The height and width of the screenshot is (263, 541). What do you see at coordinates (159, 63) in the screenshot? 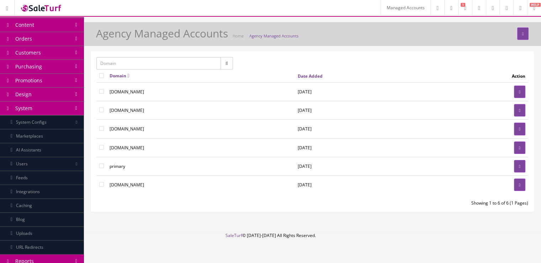
I see `input: Domain` at bounding box center [159, 63].